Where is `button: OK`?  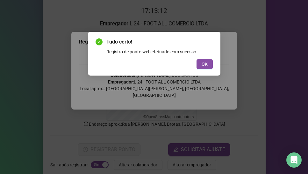 button: OK is located at coordinates (204, 64).